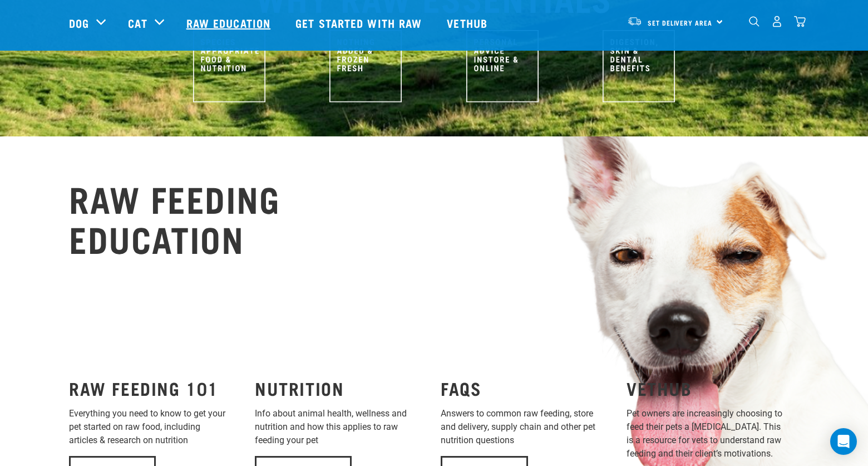 The image size is (868, 466). What do you see at coordinates (360, 22) in the screenshot?
I see `a: Get started with Raw` at bounding box center [360, 22].